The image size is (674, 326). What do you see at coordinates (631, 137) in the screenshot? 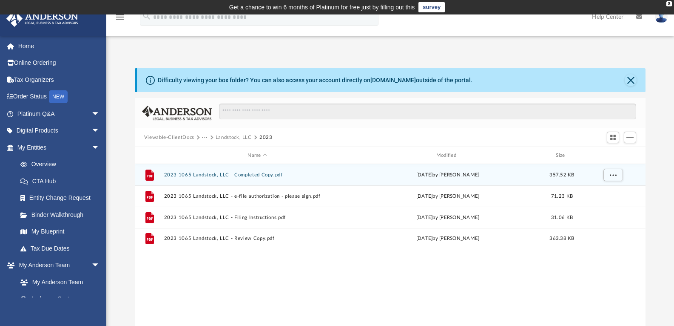
I see `button: Add` at bounding box center [631, 137].